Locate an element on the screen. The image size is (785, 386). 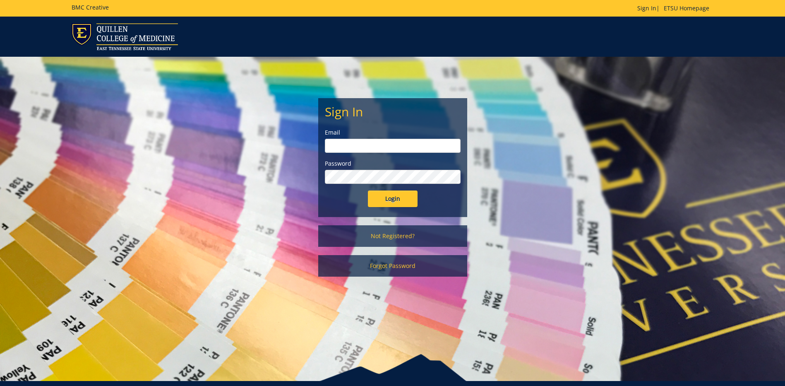
a: Forgot Password is located at coordinates (393, 266).